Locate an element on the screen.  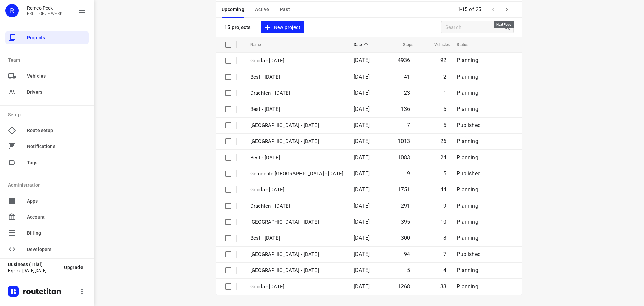
span: Date is located at coordinates (362, 45).